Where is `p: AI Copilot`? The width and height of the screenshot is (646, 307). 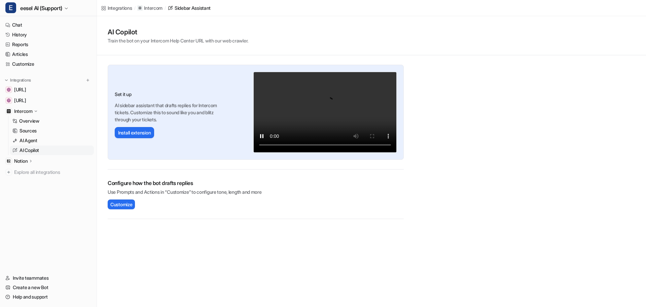
p: AI Copilot is located at coordinates (29, 150).